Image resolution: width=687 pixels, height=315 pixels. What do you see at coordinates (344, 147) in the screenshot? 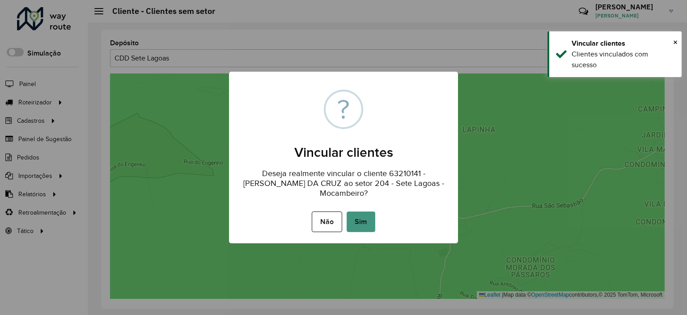
I see `h2: Vincular clientes` at bounding box center [344, 147].